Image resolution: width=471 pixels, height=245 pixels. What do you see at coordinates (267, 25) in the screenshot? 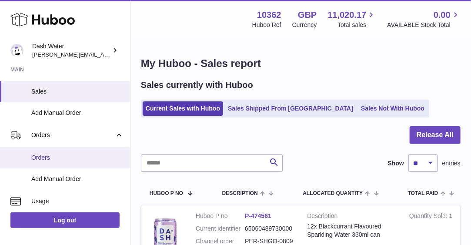
I see `div: Huboo Ref` at bounding box center [267, 25].